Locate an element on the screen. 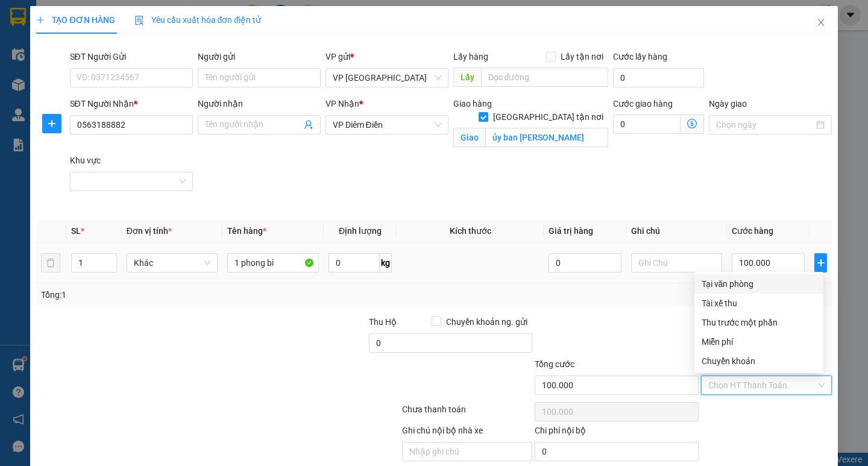 The height and width of the screenshot is (466, 868). div: Tài xế thu is located at coordinates (759, 303).